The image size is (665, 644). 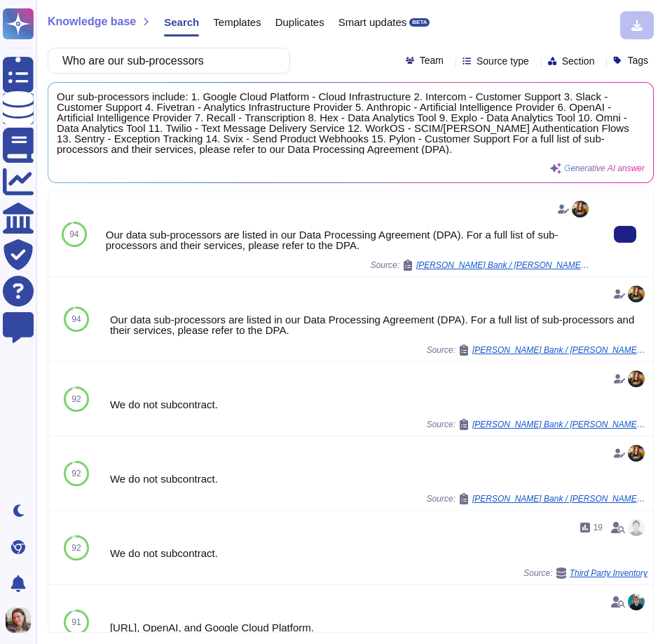 What do you see at coordinates (609, 573) in the screenshot?
I see `span: Third Party Inventory` at bounding box center [609, 573].